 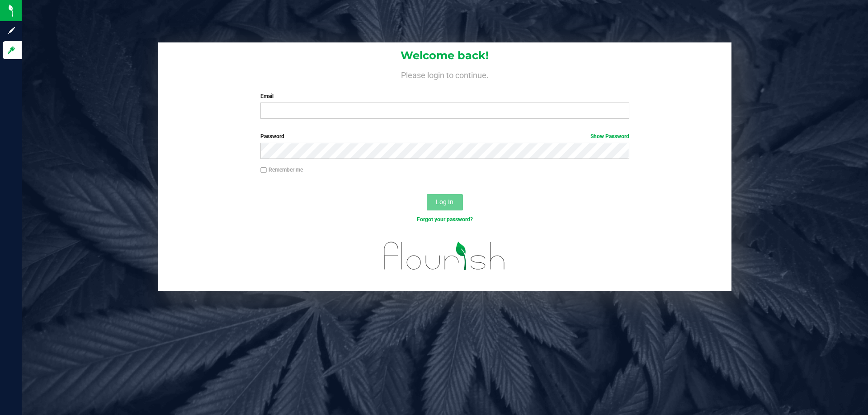 What do you see at coordinates (445, 74) in the screenshot?
I see `h4: Please login to continue.` at bounding box center [445, 74].